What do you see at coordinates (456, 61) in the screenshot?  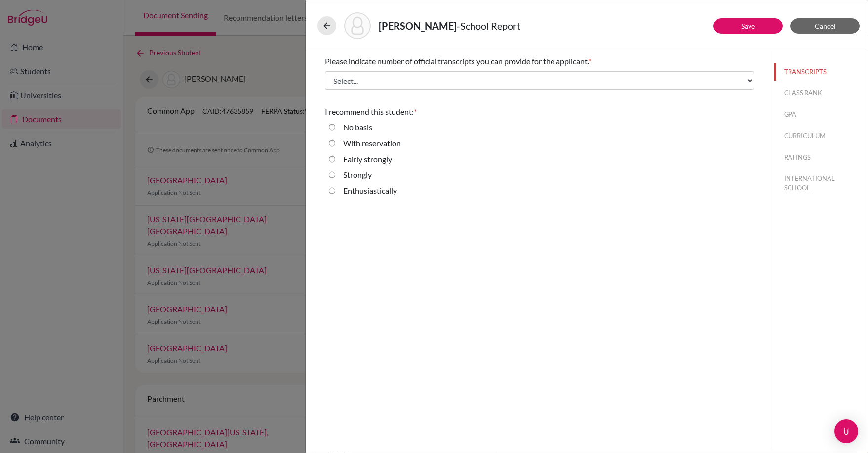 I see `span: Please indicate number of official transcripts you can provide for the applicant.` at bounding box center [456, 61].